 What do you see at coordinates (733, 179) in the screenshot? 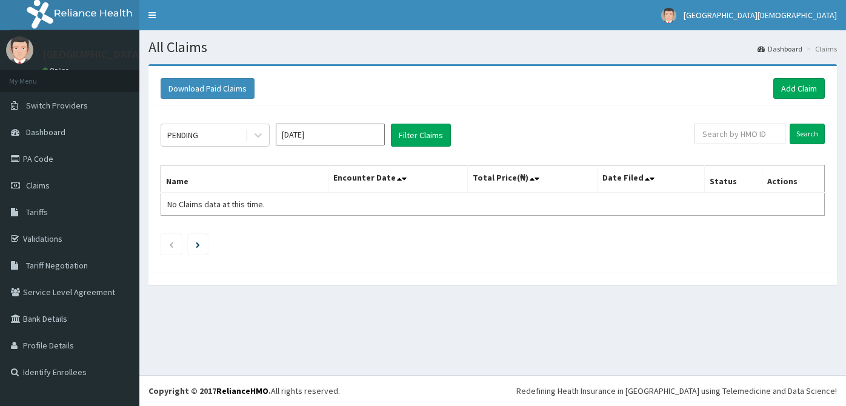
I see `th: Status` at bounding box center [733, 179].